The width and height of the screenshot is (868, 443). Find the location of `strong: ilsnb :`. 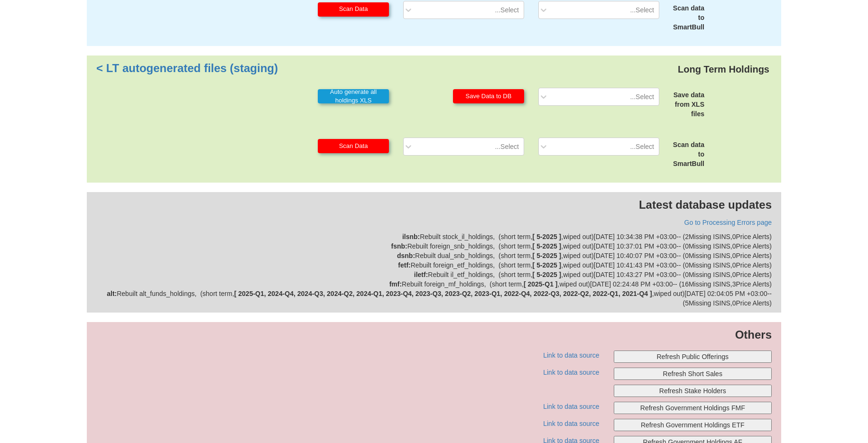

strong: ilsnb : is located at coordinates (411, 237).